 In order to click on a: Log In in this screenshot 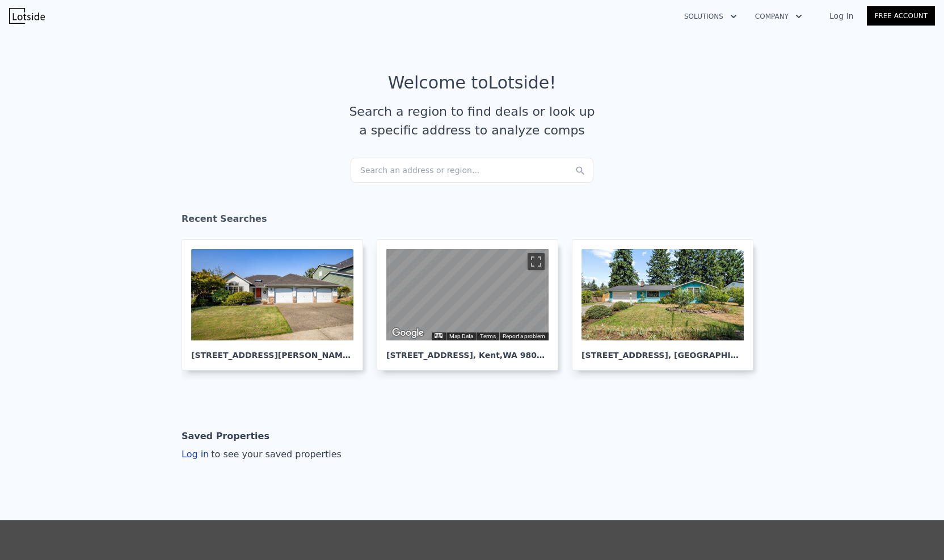, I will do `click(842, 15)`.